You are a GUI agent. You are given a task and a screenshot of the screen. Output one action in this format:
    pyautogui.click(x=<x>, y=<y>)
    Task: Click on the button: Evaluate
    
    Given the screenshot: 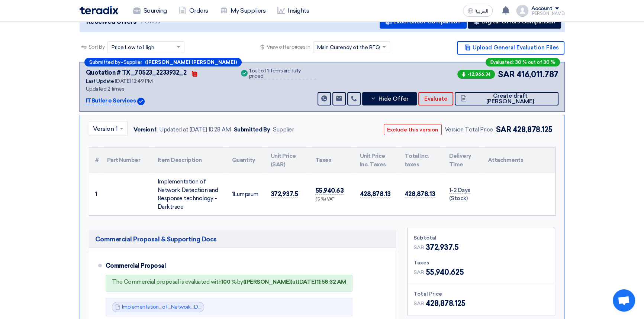 What is the action you would take?
    pyautogui.click(x=436, y=99)
    